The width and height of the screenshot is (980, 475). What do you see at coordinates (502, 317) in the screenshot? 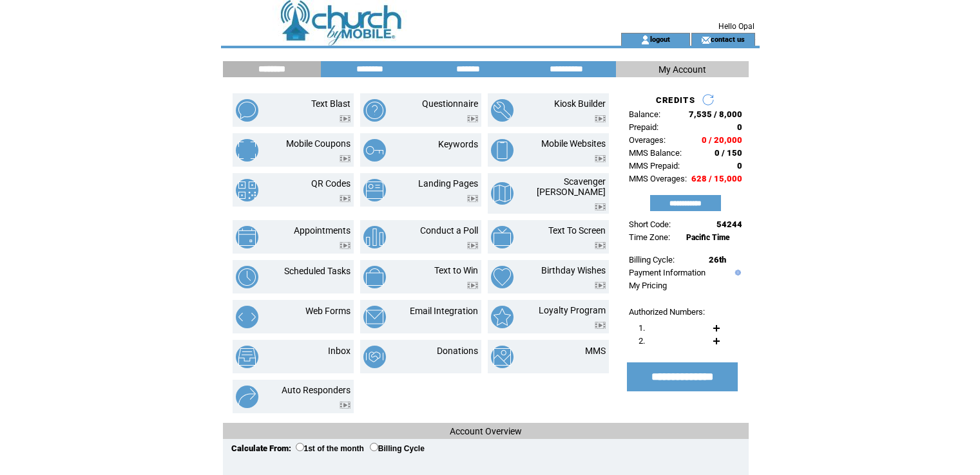
I see `img: loyalty-program.png` at bounding box center [502, 317].